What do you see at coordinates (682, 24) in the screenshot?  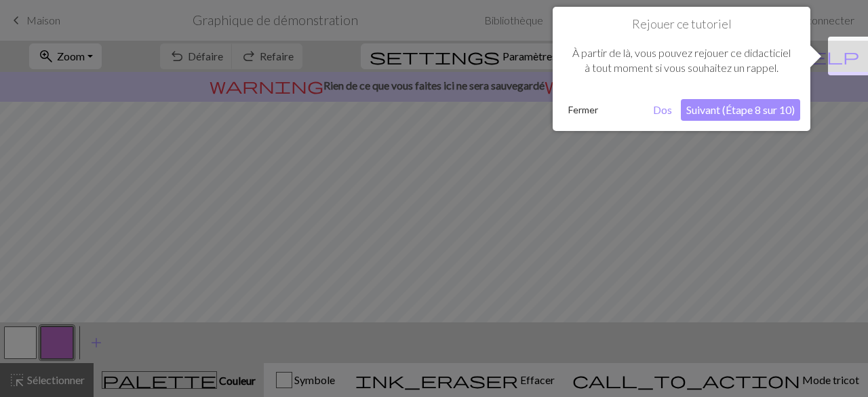 I see `h1: Rejouer ce tutoriel` at bounding box center [682, 24].